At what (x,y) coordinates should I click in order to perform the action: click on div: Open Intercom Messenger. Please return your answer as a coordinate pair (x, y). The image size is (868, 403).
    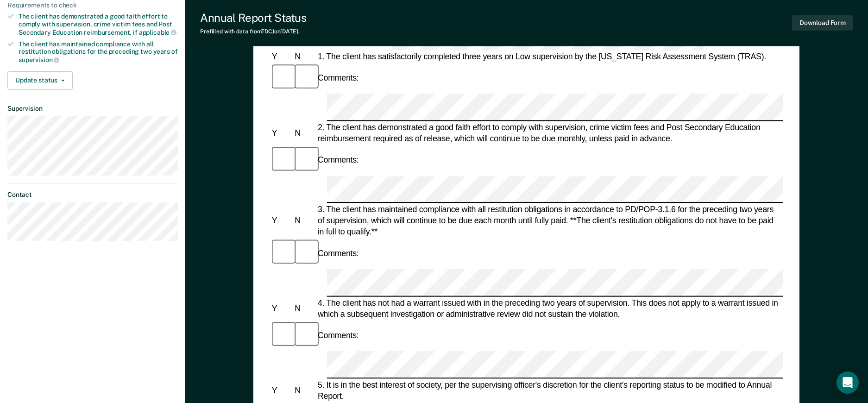
    Looking at the image, I should click on (848, 382).